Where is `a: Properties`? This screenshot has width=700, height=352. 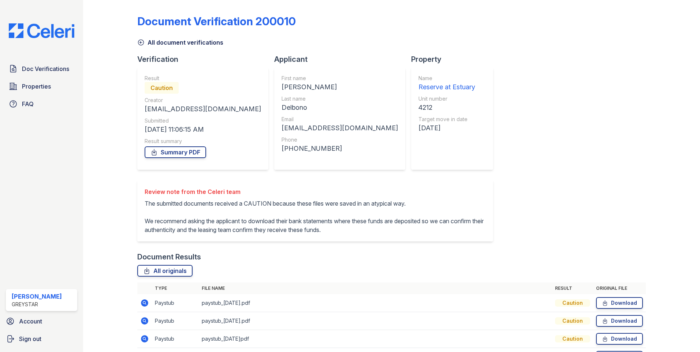
a: Properties is located at coordinates (41, 86).